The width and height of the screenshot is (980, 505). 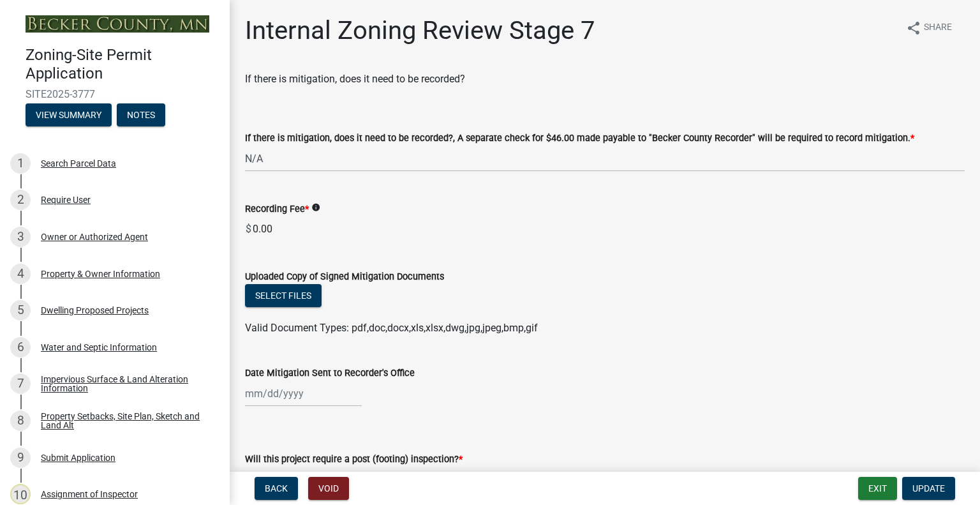 What do you see at coordinates (276, 489) in the screenshot?
I see `button: Back` at bounding box center [276, 489].